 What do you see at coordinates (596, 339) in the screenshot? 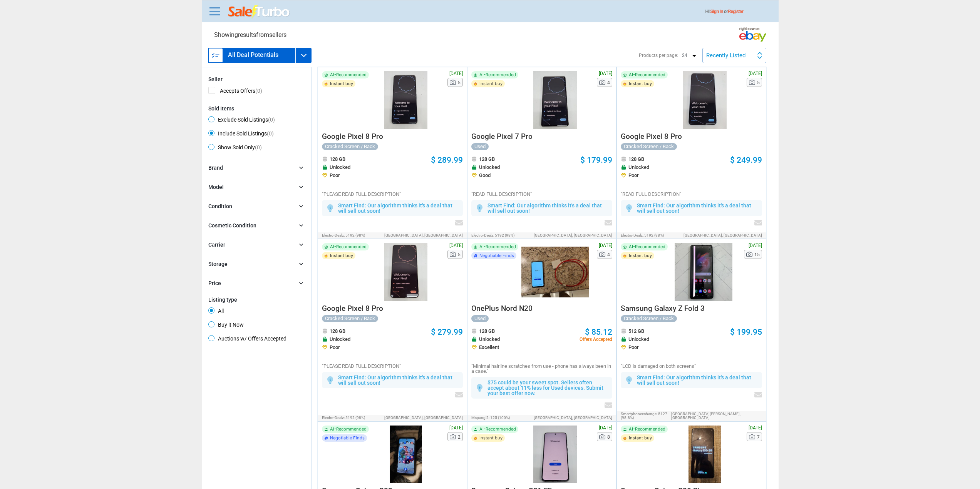
I see `span: Offers Accepted` at bounding box center [596, 339].